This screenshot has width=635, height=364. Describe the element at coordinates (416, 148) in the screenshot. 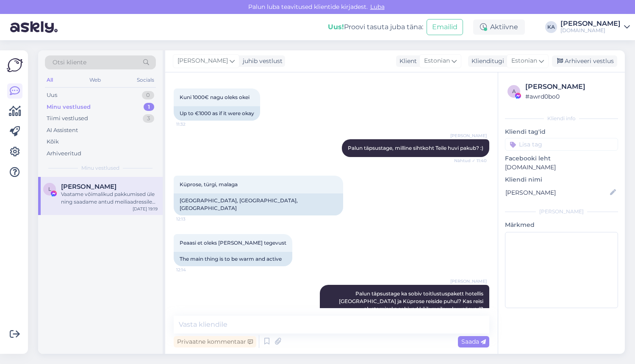

I see `span: Palun täpsustage, milline sihtkoht Teile huvi pakub? :)` at that location.